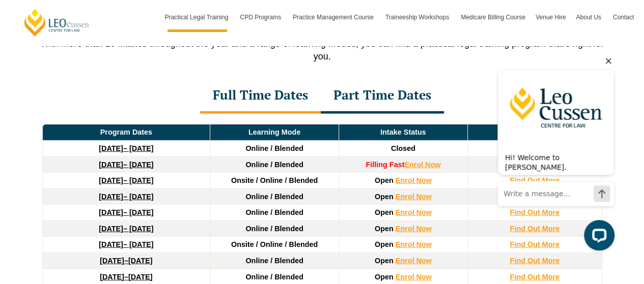 The height and width of the screenshot is (284, 644). Describe the element at coordinates (403, 149) in the screenshot. I see `span: Closed` at that location.